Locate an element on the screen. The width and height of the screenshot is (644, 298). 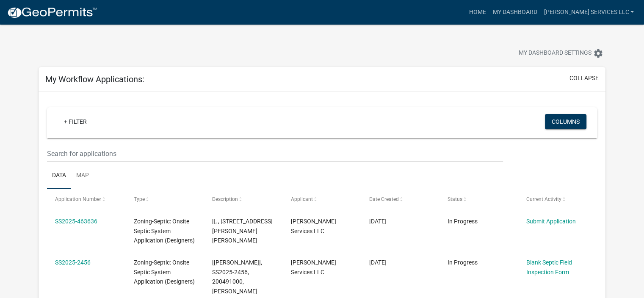
span: Date Created is located at coordinates (384, 199).